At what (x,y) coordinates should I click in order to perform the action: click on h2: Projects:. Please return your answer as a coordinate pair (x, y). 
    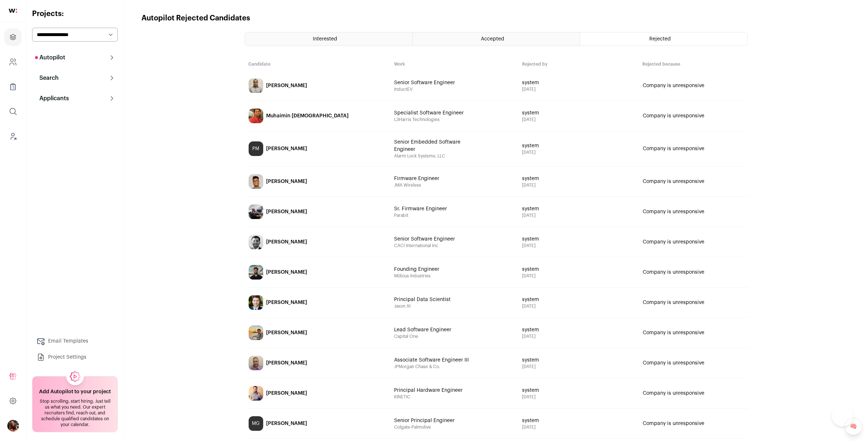
    Looking at the image, I should click on (75, 14).